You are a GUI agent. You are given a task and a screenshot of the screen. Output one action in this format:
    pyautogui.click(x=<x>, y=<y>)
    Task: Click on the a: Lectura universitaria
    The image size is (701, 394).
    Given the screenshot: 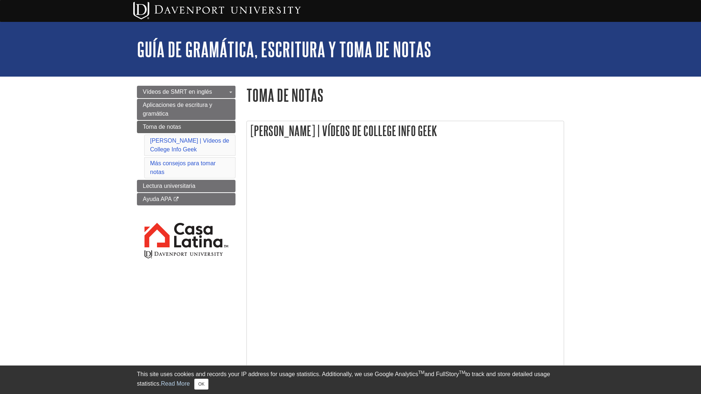 What is the action you would take?
    pyautogui.click(x=186, y=186)
    